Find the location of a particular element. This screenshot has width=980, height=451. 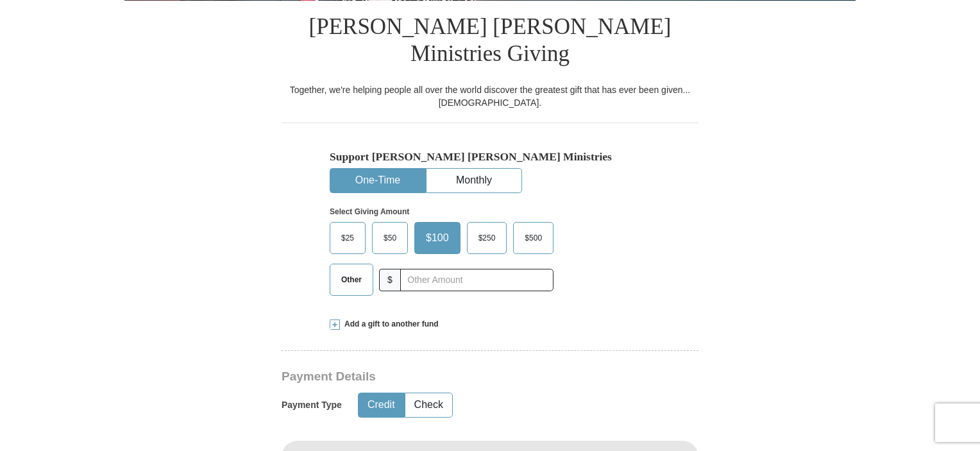

button: One-Time is located at coordinates (378, 180).